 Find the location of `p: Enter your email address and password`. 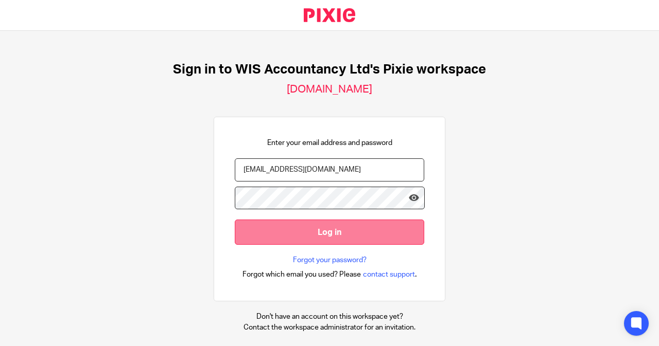

p: Enter your email address and password is located at coordinates (329, 143).